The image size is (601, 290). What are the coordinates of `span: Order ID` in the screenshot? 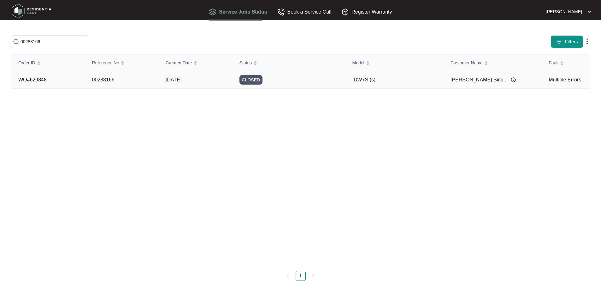 It's located at (27, 63).